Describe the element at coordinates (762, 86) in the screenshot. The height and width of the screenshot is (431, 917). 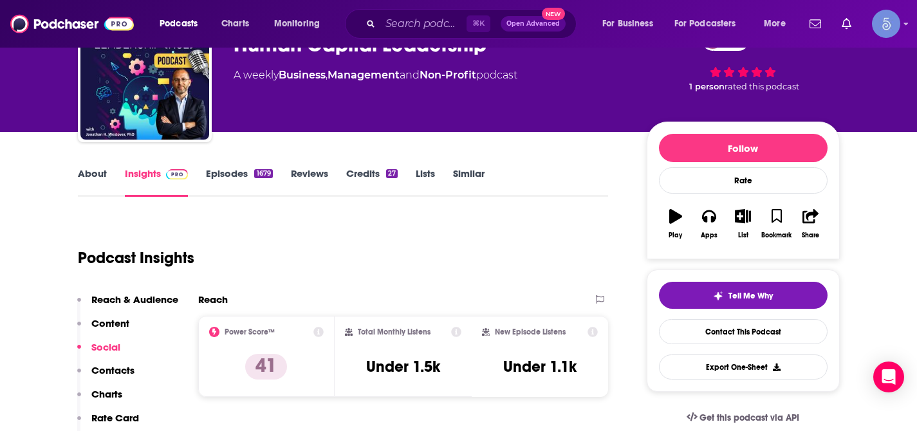
I see `span: rated this podcast` at that location.